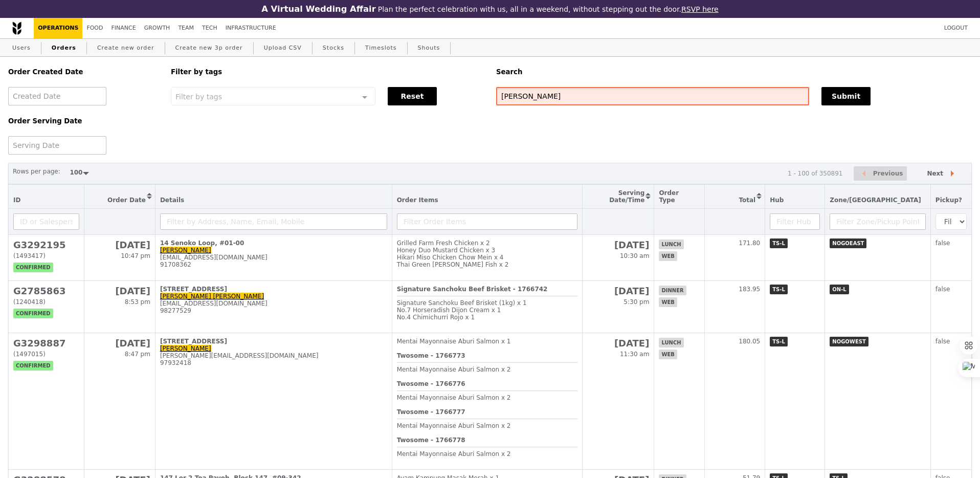 The image size is (980, 478). Describe the element at coordinates (273, 221) in the screenshot. I see `input: Filter by Address, Name, Email, Mobile` at that location.